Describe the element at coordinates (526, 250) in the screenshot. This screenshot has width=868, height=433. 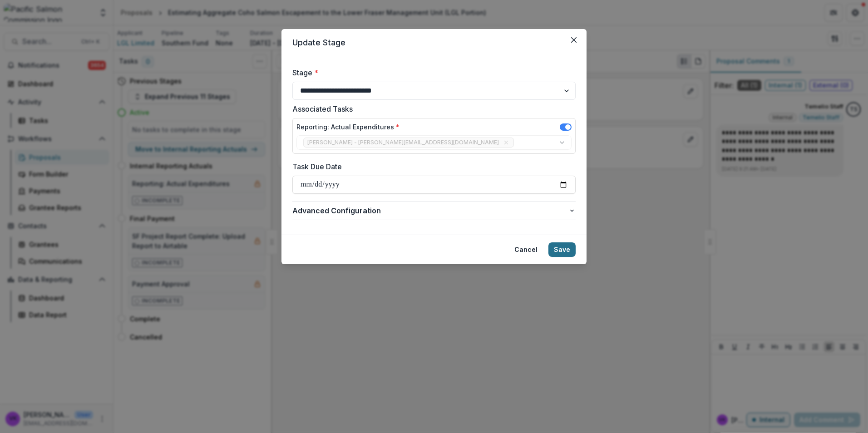
I see `button: Cancel` at that location.